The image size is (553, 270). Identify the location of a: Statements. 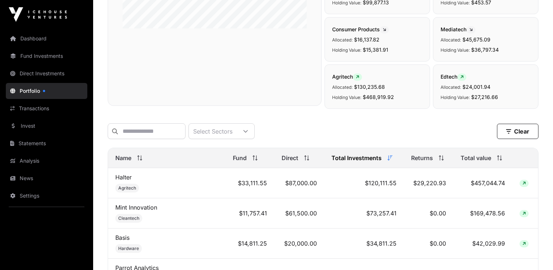
(47, 143).